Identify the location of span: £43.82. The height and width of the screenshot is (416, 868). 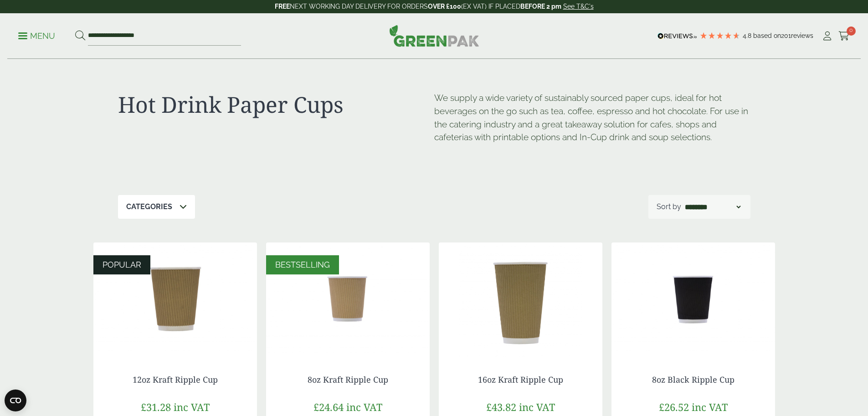
(501, 407).